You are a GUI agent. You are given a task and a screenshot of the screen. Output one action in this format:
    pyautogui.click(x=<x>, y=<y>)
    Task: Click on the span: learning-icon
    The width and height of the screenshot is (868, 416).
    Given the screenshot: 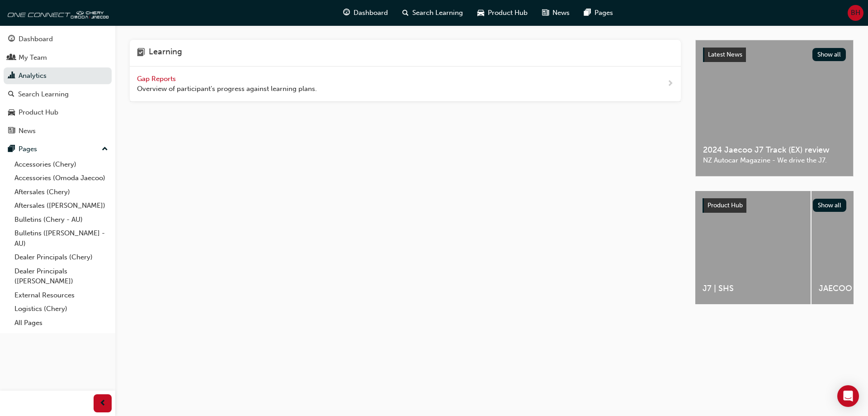 What is the action you would take?
    pyautogui.click(x=141, y=53)
    